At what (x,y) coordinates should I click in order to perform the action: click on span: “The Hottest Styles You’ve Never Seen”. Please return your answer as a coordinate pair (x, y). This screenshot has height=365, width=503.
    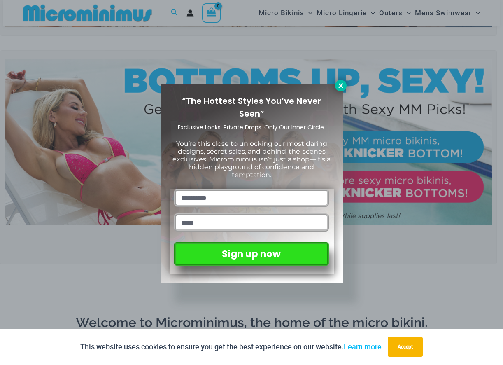
    Looking at the image, I should click on (251, 107).